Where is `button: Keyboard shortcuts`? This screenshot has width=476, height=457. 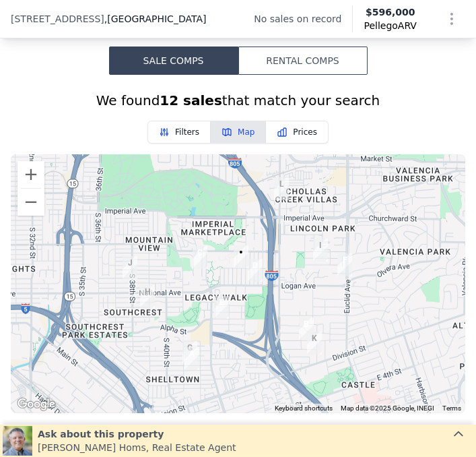 button: Keyboard shortcuts is located at coordinates (304, 408).